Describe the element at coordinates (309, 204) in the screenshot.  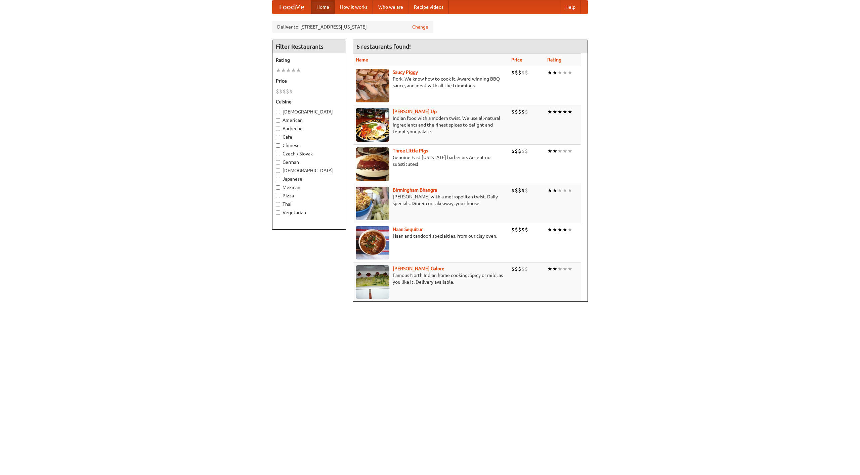
I see `label: Thai` at that location.